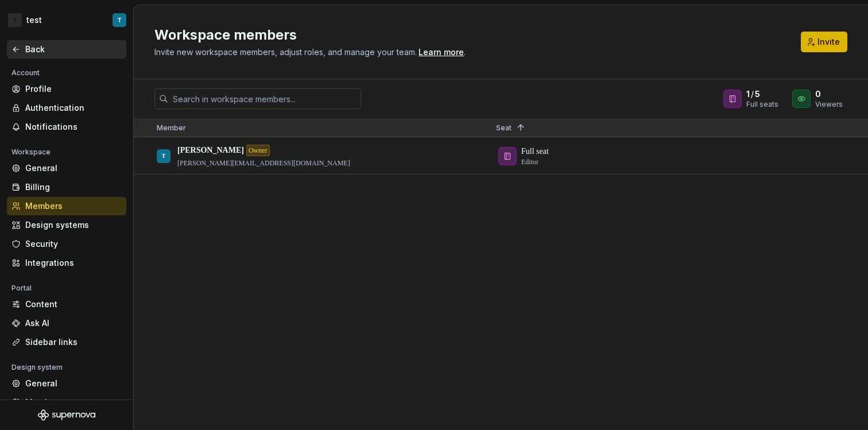  I want to click on div: Design system, so click(37, 367).